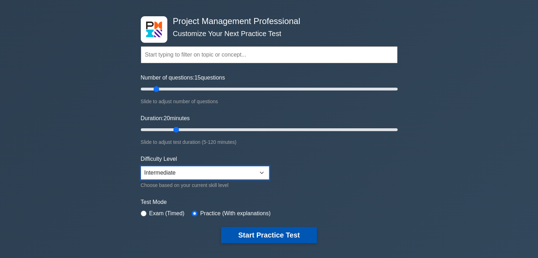 This screenshot has width=538, height=258. Describe the element at coordinates (269, 102) in the screenshot. I see `div: Slide to adjust number of questions` at that location.